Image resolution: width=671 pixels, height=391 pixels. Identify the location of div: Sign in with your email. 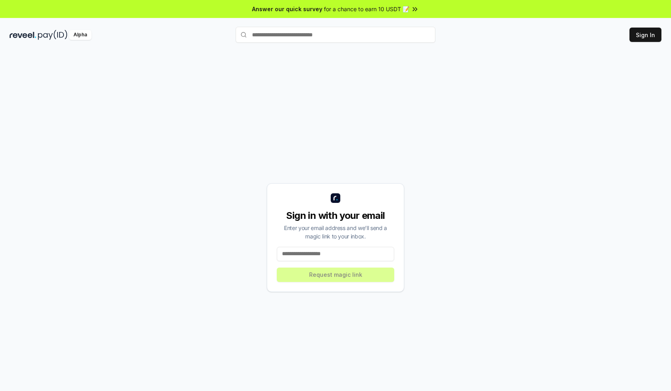
(336, 216).